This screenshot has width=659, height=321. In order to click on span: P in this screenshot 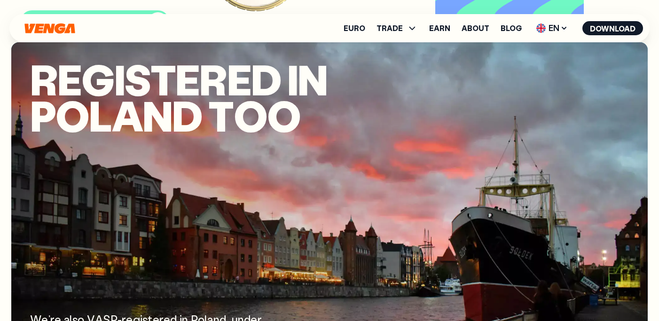, I will do `click(43, 115)`.